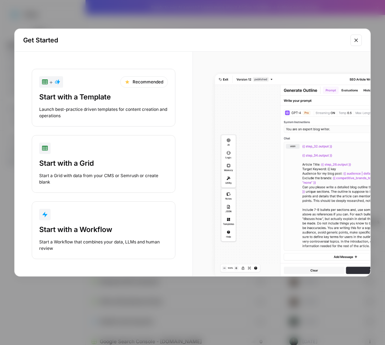 This screenshot has height=345, width=385. Describe the element at coordinates (103, 163) in the screenshot. I see `div: Start with a Grid` at that location.